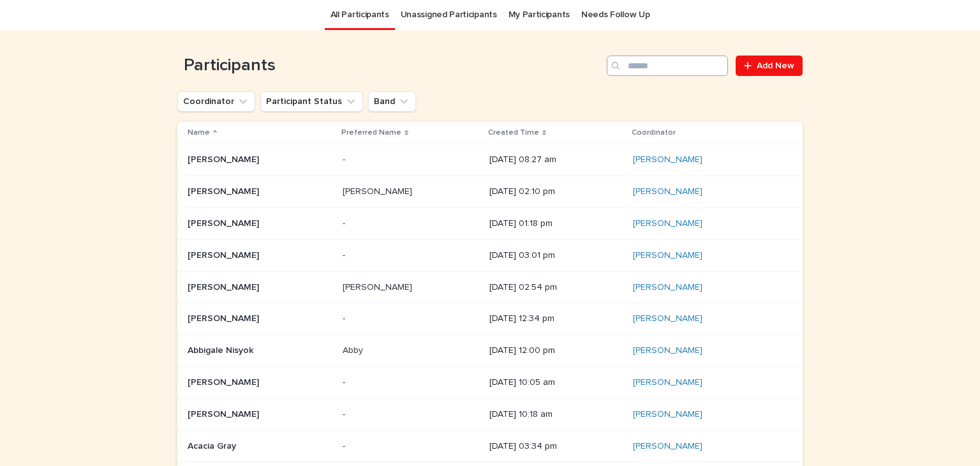 The width and height of the screenshot is (980, 466). What do you see at coordinates (769, 66) in the screenshot?
I see `a: Add New` at bounding box center [769, 66].